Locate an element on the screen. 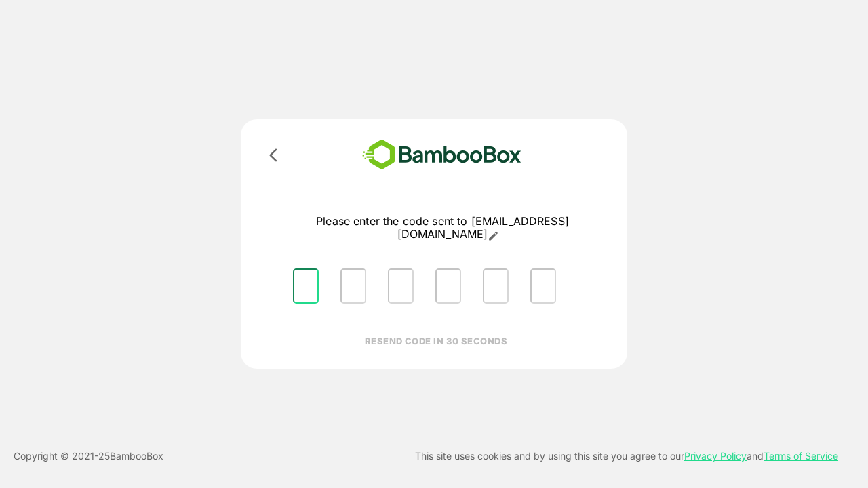 This screenshot has height=488, width=868. img: bamboobox is located at coordinates (441, 154).